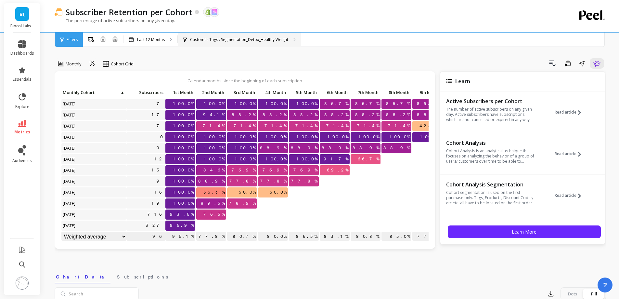 Image resolution: width=619 pixels, height=299 pixels. What do you see at coordinates (369, 159) in the screenshot?
I see `span: 66.7%` at bounding box center [369, 159].